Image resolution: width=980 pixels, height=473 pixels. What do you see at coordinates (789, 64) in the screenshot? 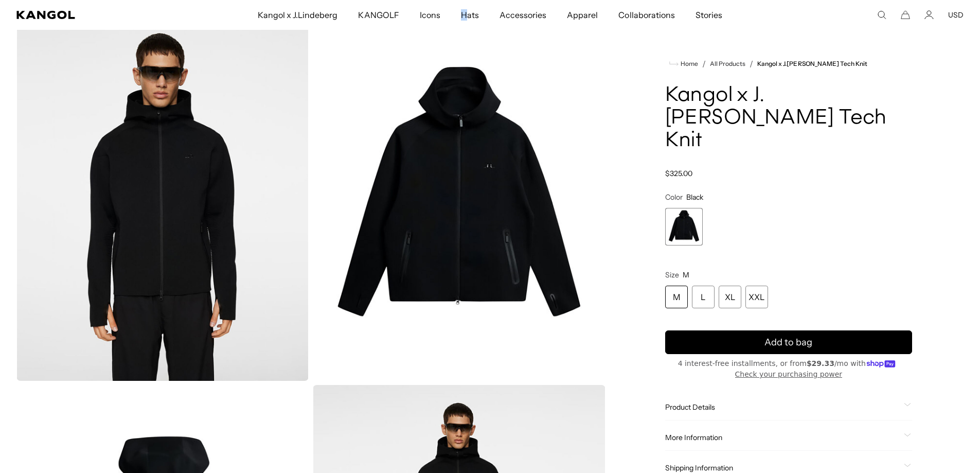
I see `nav: breadcrumbs` at bounding box center [789, 64].